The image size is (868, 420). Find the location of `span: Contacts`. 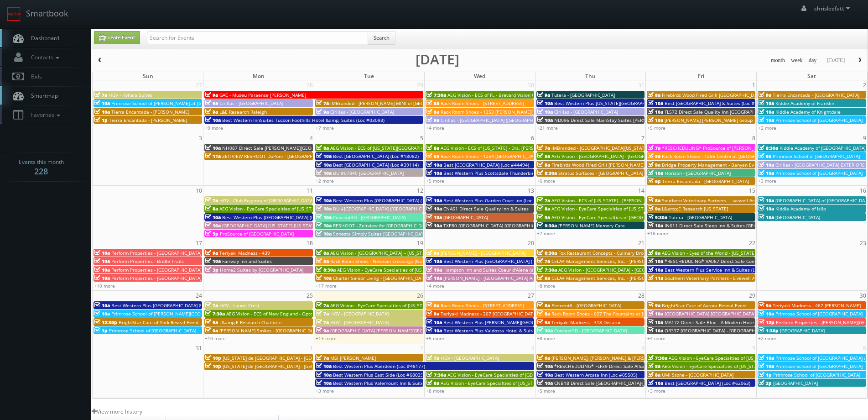

span: Contacts is located at coordinates (43, 57).